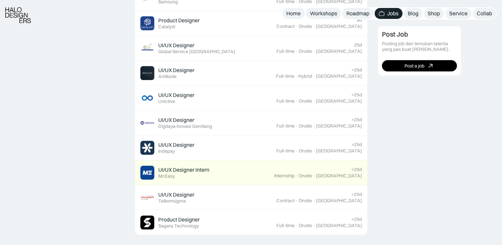 The width and height of the screenshot is (502, 245). Describe the element at coordinates (184, 169) in the screenshot. I see `div: UI/UX Designer Intern` at that location.